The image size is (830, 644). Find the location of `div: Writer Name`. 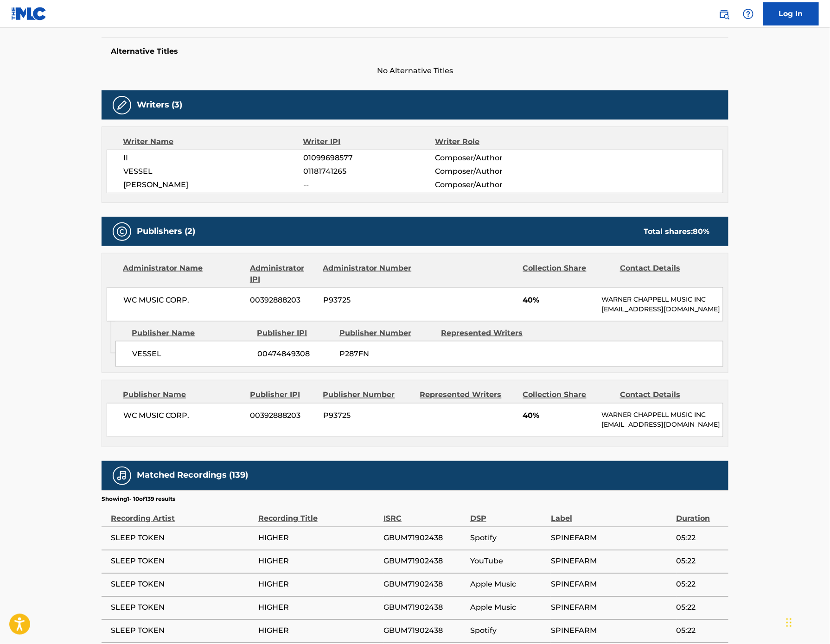

div: Writer Name is located at coordinates (213, 141).